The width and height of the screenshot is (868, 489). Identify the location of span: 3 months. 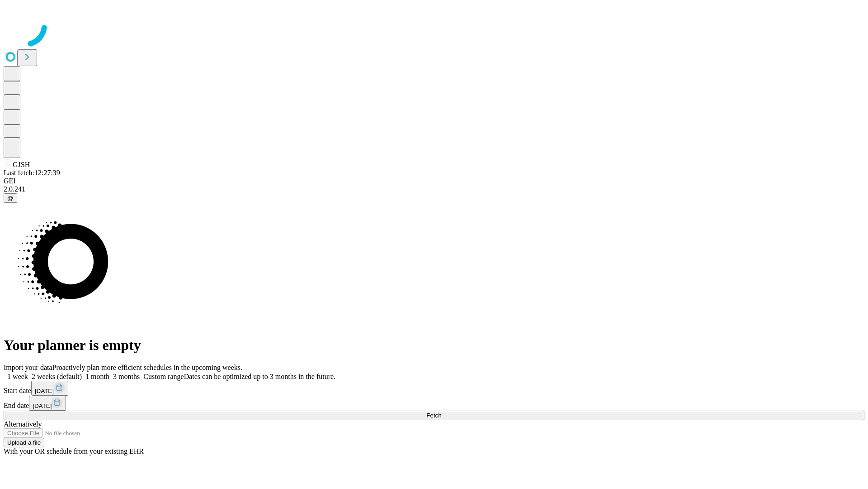
(126, 376).